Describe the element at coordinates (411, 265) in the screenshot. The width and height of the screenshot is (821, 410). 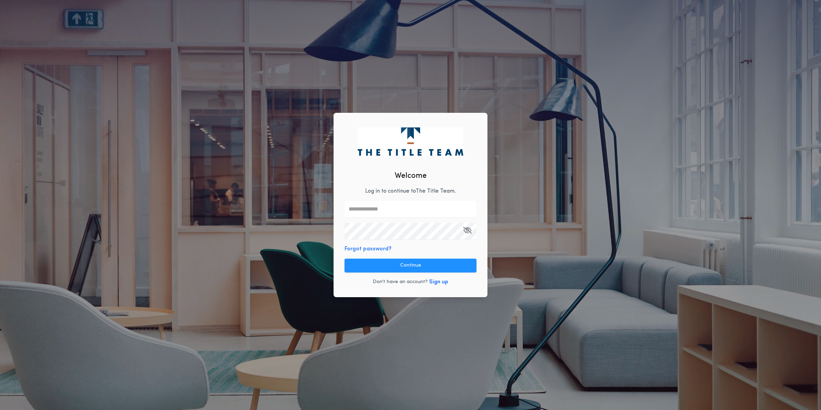
I see `button: Continue` at that location.